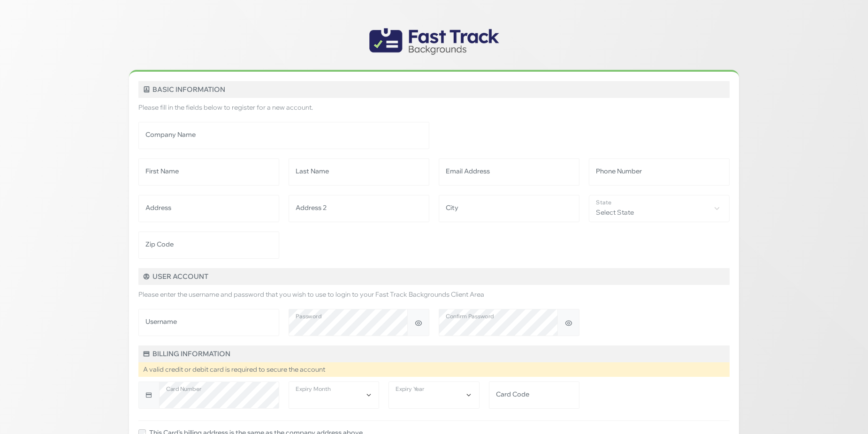 The image size is (868, 434). I want to click on div: A valid credit or debit card is required to secure the account, so click(434, 369).